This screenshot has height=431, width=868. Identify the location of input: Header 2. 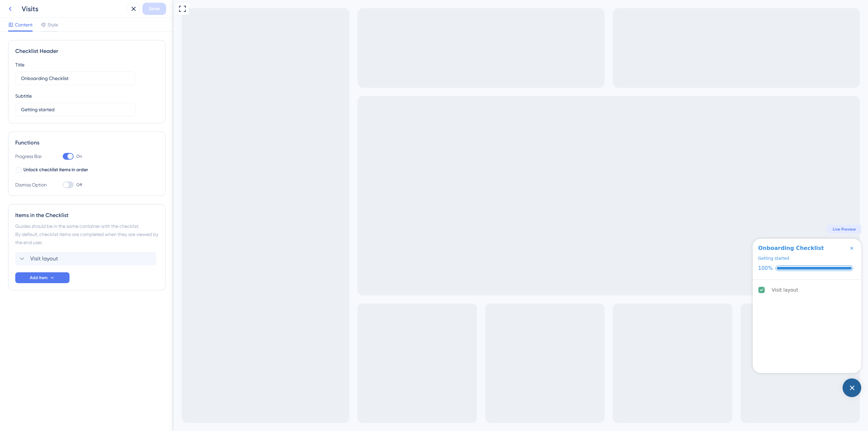
(76, 109).